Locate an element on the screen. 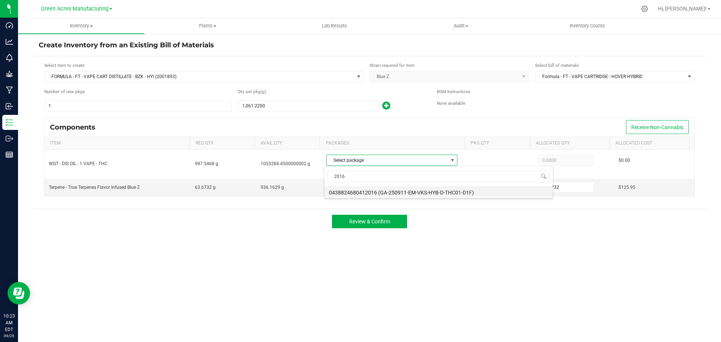 The width and height of the screenshot is (721, 342). span: Lab Results is located at coordinates (334, 26).